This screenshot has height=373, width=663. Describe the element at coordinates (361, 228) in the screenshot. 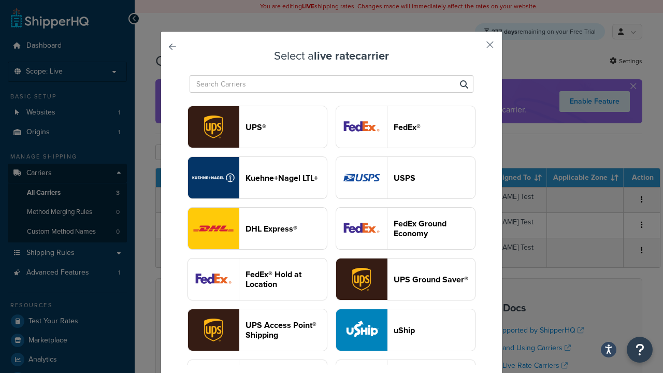

I see `img: smartPost logo` at that location.